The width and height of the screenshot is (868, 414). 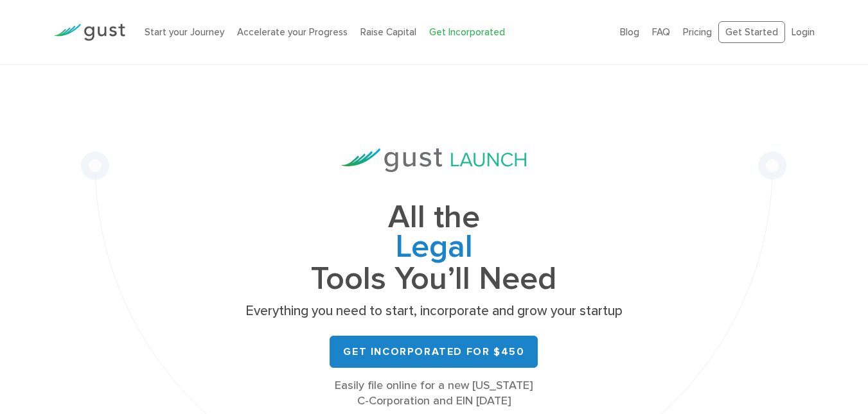 What do you see at coordinates (697, 32) in the screenshot?
I see `a: Pricing` at bounding box center [697, 32].